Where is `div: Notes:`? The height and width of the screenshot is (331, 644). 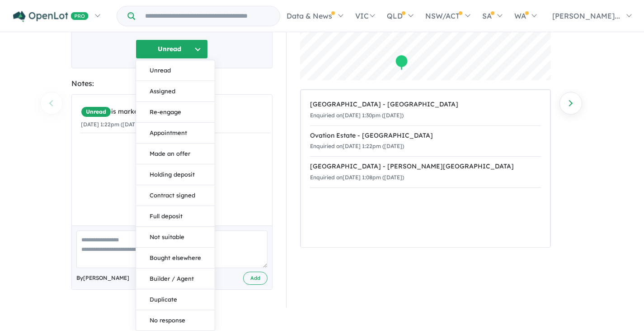 div: Notes: is located at coordinates (172, 83).